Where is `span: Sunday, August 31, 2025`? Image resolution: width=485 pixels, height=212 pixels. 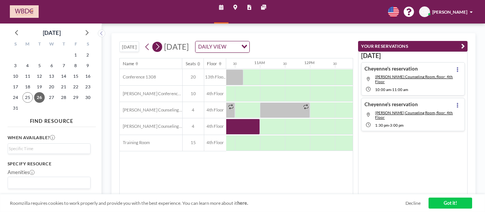 span: Sunday, August 31, 2025 is located at coordinates (16, 108).